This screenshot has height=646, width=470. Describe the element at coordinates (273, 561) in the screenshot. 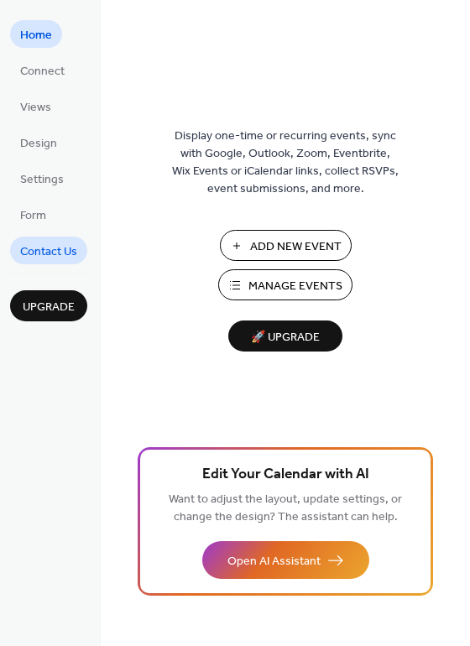

I see `span: Open AI Assistant` at that location.